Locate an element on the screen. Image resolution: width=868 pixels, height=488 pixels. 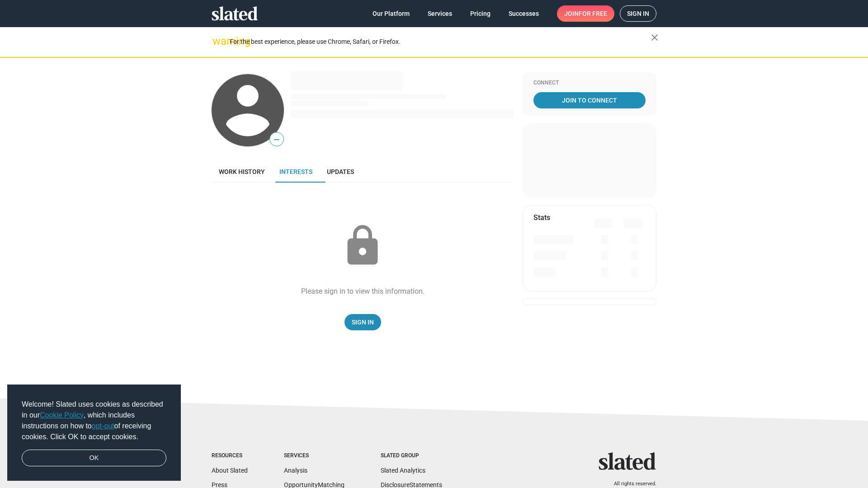
a: Analysis is located at coordinates (295, 471).